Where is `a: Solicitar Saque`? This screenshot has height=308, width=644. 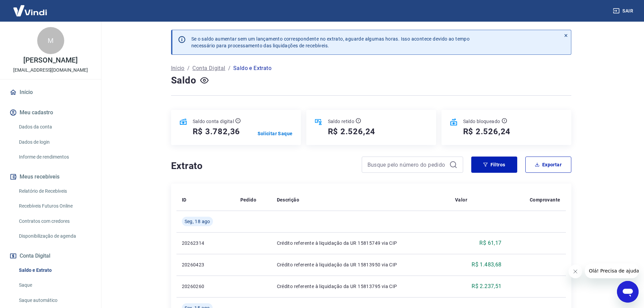
a: Solicitar Saque is located at coordinates (275, 134).